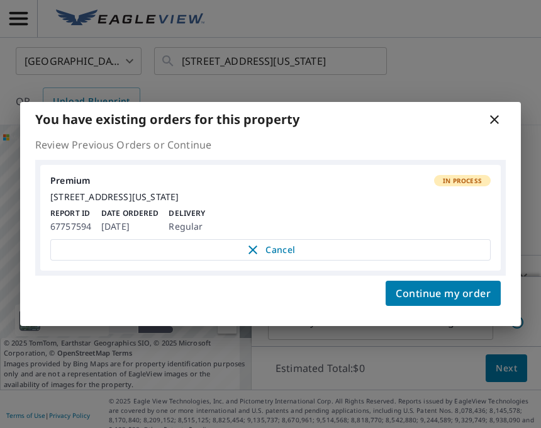 The image size is (541, 428). I want to click on p: Date Ordered, so click(130, 213).